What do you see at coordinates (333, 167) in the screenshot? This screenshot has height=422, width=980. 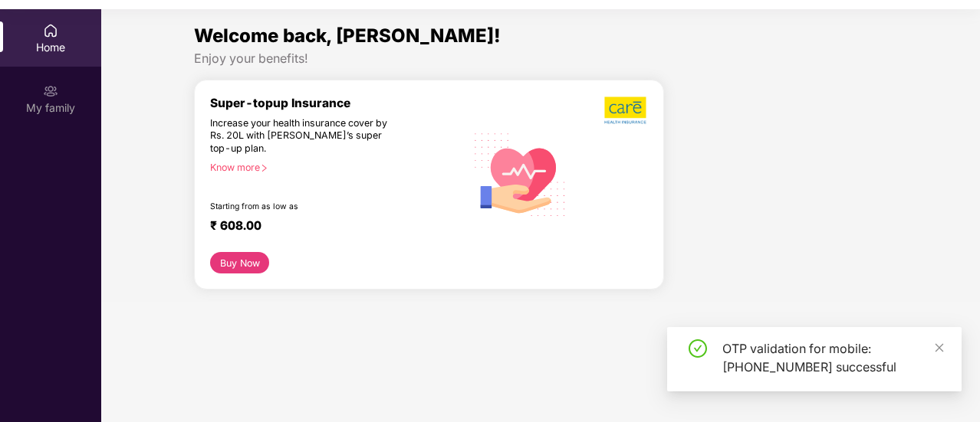 I see `div: Know more` at bounding box center [333, 167].